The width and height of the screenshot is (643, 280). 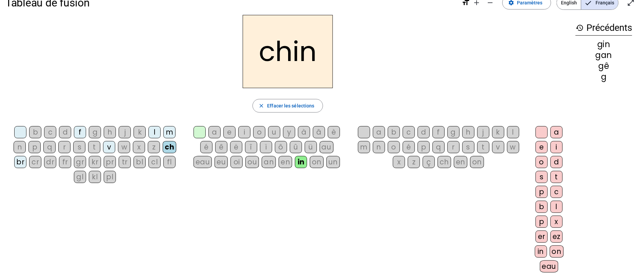 What do you see at coordinates (125, 162) in the screenshot?
I see `div: tr` at bounding box center [125, 162].